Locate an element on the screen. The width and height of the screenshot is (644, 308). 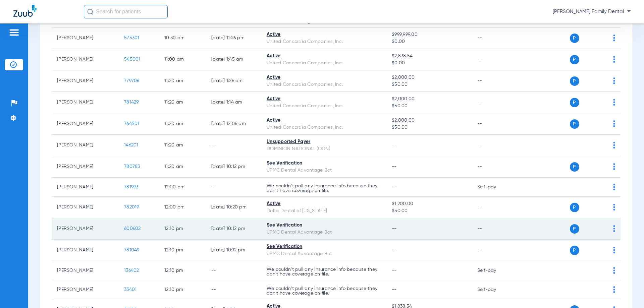
span: 779706 is located at coordinates (132, 81).